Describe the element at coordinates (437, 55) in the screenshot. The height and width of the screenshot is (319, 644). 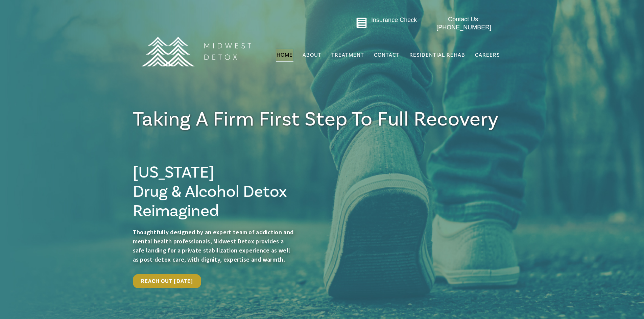
I see `span: Residential Rehab` at that location.